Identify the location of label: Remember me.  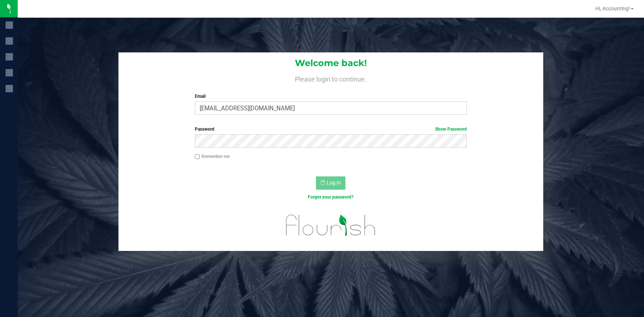
(212, 156).